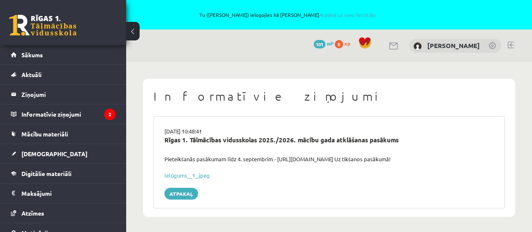  Describe the element at coordinates (63, 94) in the screenshot. I see `a: Ziņojumi` at that location.